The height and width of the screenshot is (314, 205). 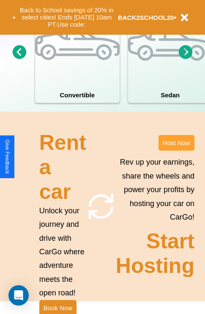 I want to click on h2: Start Hosting, so click(x=155, y=254).